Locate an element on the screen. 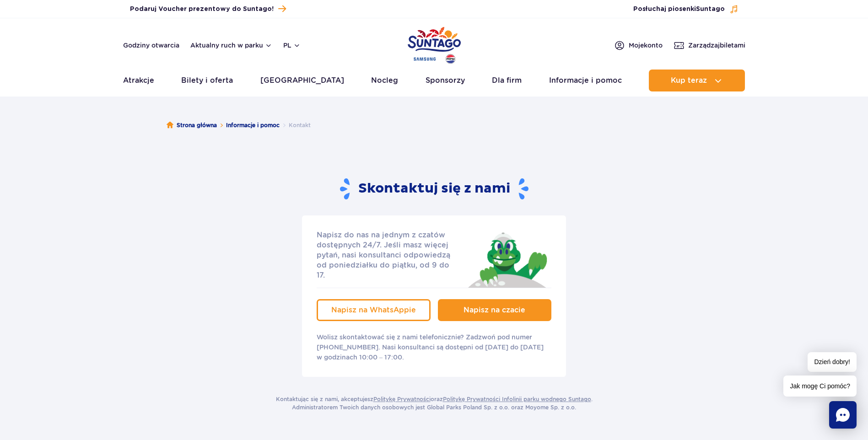  a: Strona główna is located at coordinates (191, 125).